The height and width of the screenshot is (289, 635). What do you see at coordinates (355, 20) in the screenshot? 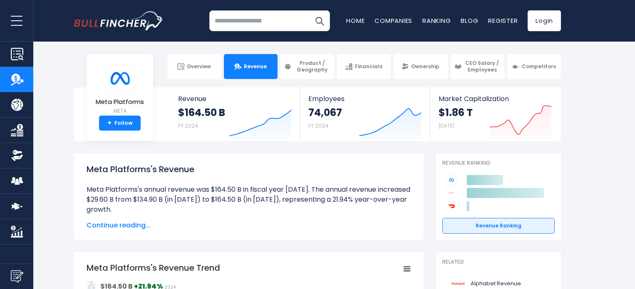
I see `a: Home` at bounding box center [355, 20].